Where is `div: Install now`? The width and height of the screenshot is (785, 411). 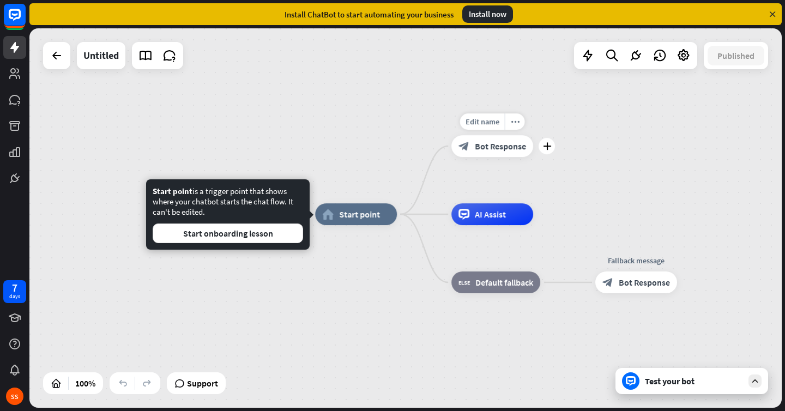 div: Install now is located at coordinates (487, 14).